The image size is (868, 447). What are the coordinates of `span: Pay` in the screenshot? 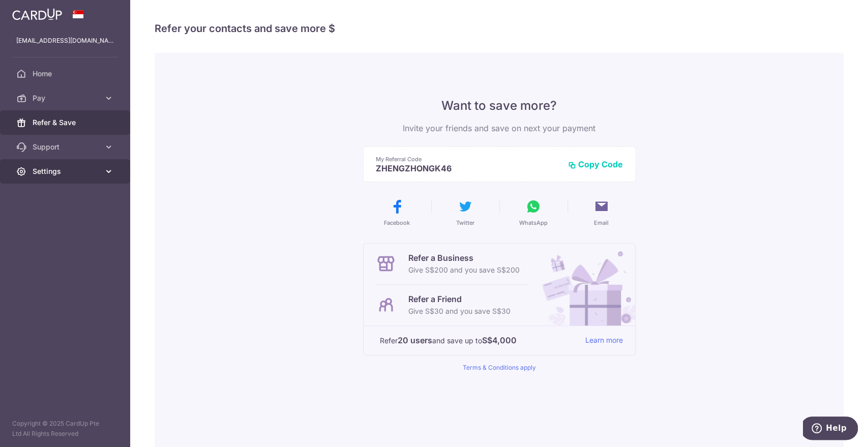 It's located at (66, 98).